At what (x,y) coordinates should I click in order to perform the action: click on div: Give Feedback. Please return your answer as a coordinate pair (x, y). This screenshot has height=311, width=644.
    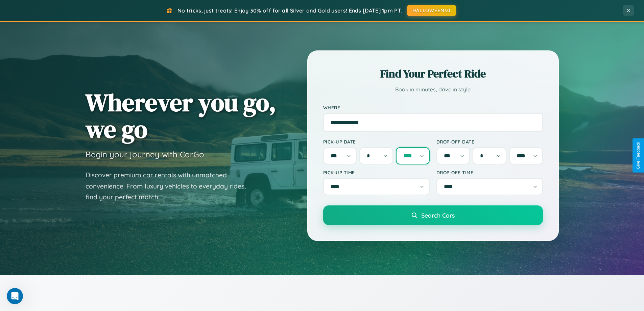
    Looking at the image, I should click on (638, 155).